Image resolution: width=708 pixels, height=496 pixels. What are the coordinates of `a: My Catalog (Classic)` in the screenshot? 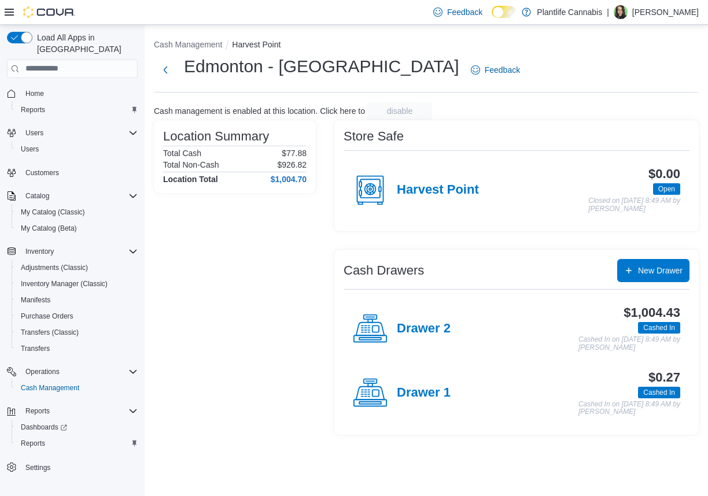 It's located at (53, 212).